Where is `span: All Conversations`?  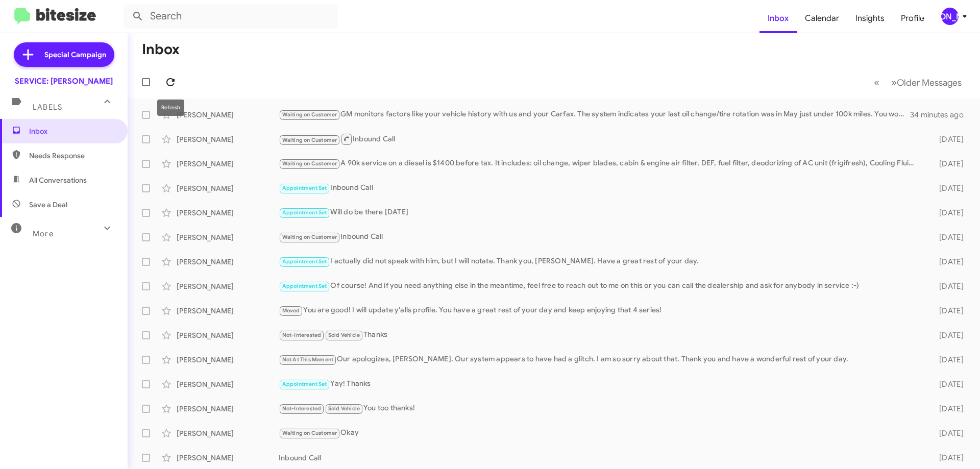
span: All Conversations is located at coordinates (58, 180).